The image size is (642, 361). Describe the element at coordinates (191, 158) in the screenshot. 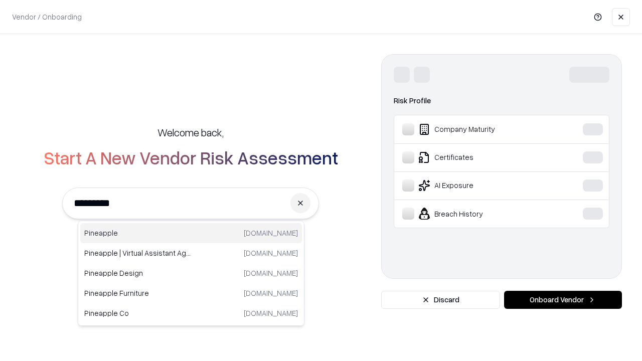

I see `h2: Start A New Vendor Risk Assessment` at that location.